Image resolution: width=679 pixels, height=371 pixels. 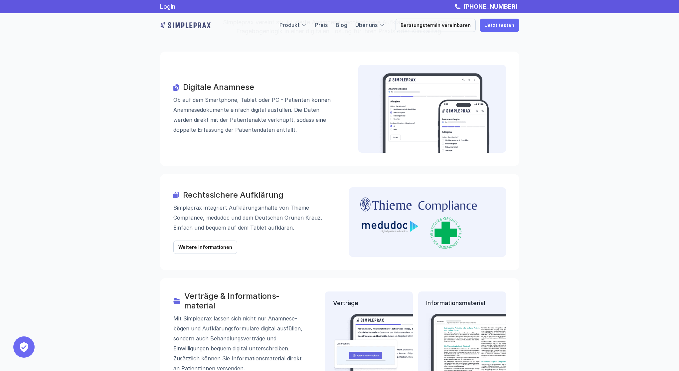 What do you see at coordinates (256, 115) in the screenshot?
I see `p: Ob auf dem Smartphone, Tablet oder PC - Patienten können Anamnese­dokumente einfach digital ausfü...` at bounding box center [256, 115].